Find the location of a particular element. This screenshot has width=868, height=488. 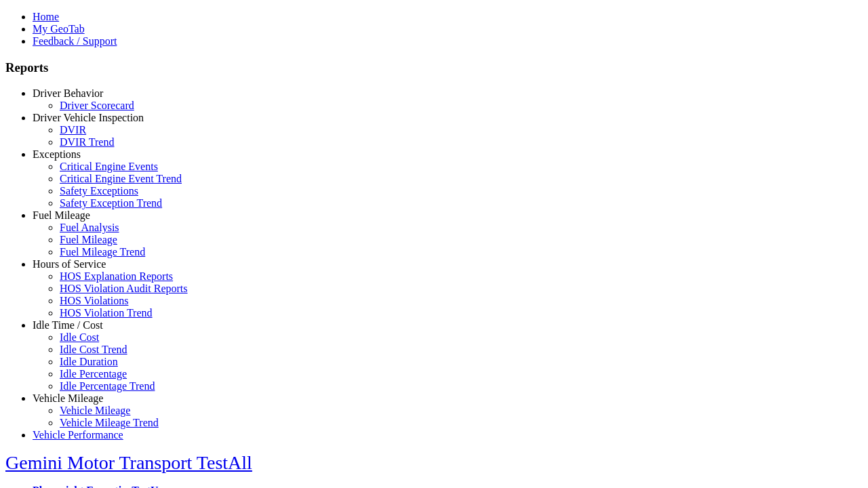

a: Idle Duration is located at coordinates (89, 361).